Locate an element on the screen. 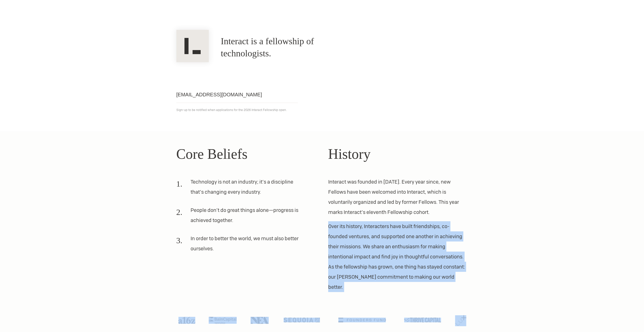 This screenshot has width=644, height=332. img: Bain Capital Ventures logo is located at coordinates (223, 321).